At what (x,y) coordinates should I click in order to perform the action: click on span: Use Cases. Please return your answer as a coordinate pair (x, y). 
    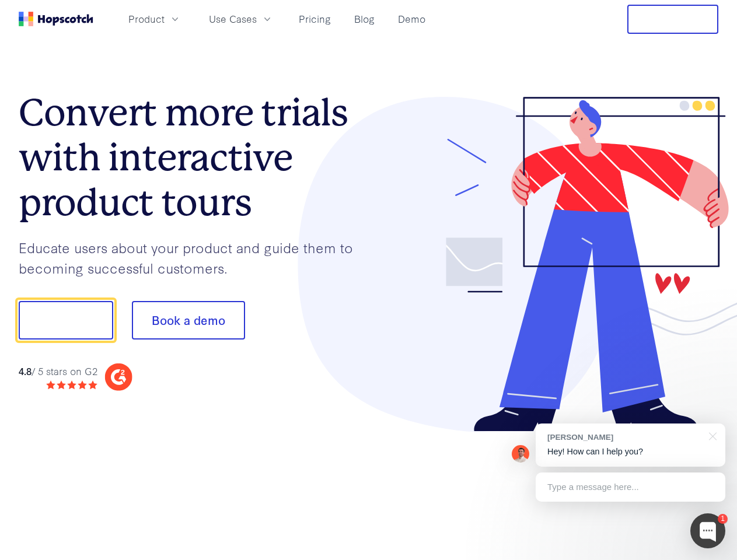
    Looking at the image, I should click on (233, 19).